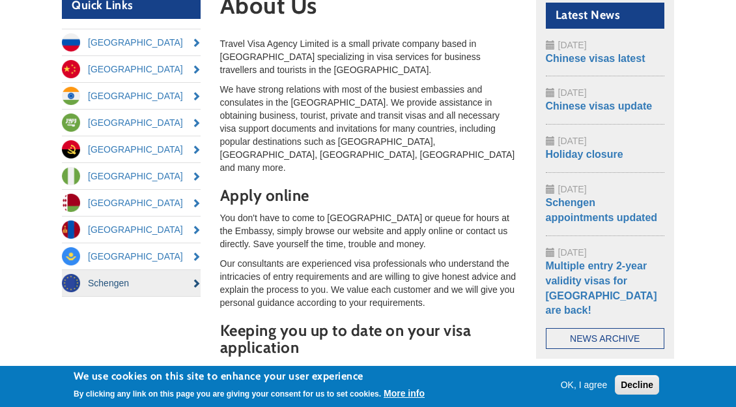  Describe the element at coordinates (249, 376) in the screenshot. I see `h2: We use cookies on this site to enhance your user experience` at that location.